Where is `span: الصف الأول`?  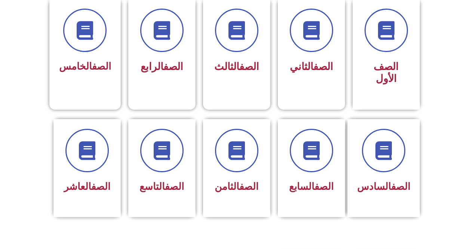 span: الصف الأول is located at coordinates (386, 73).